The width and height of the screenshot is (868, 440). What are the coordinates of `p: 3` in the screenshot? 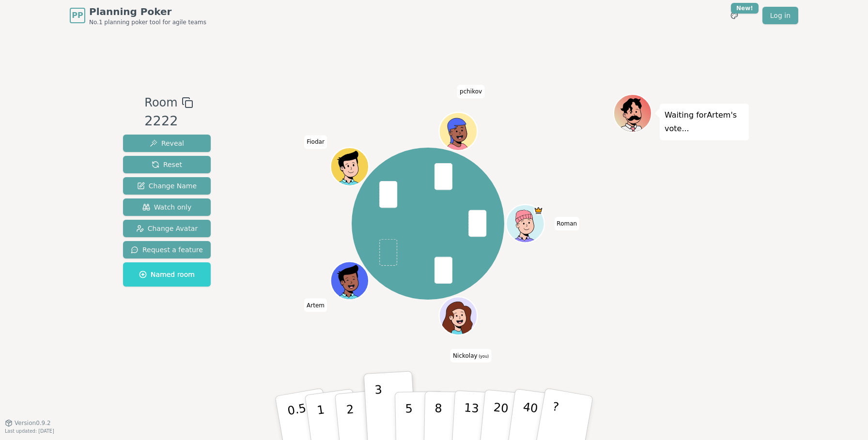 It's located at (380, 409).